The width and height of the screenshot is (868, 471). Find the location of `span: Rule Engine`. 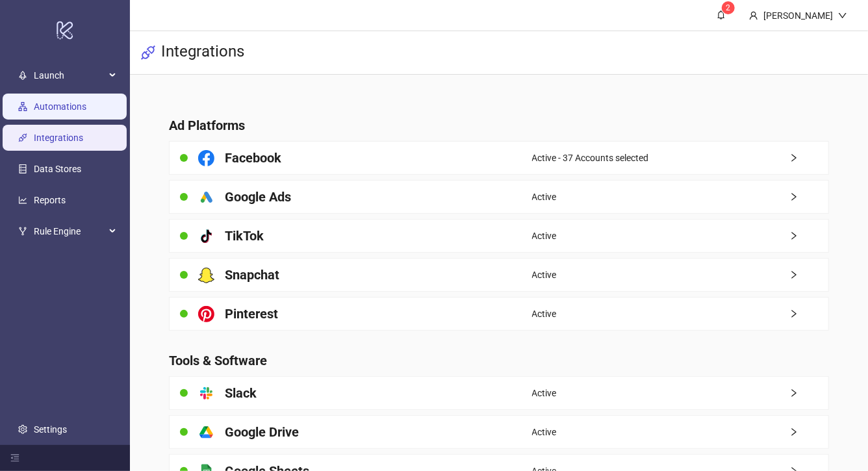

span: Rule Engine is located at coordinates (70, 231).